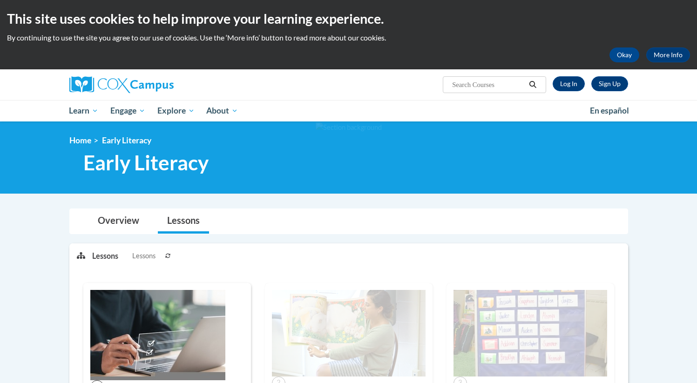 The image size is (697, 383). Describe the element at coordinates (222, 111) in the screenshot. I see `a: About` at that location.